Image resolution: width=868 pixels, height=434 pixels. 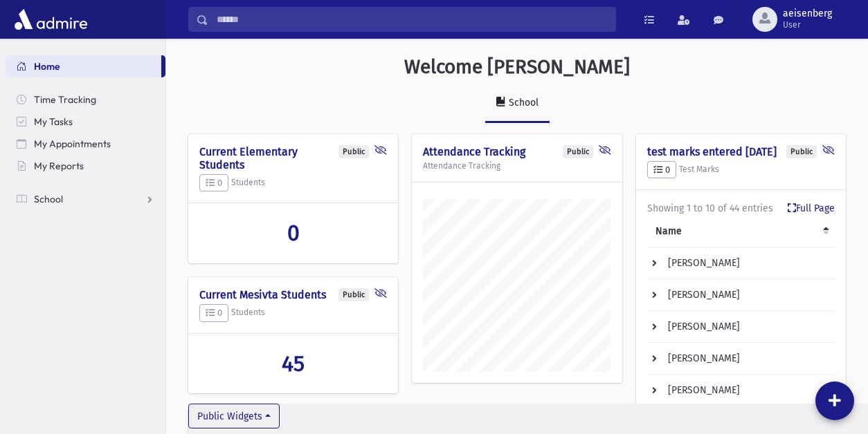 I want to click on div: School, so click(x=522, y=103).